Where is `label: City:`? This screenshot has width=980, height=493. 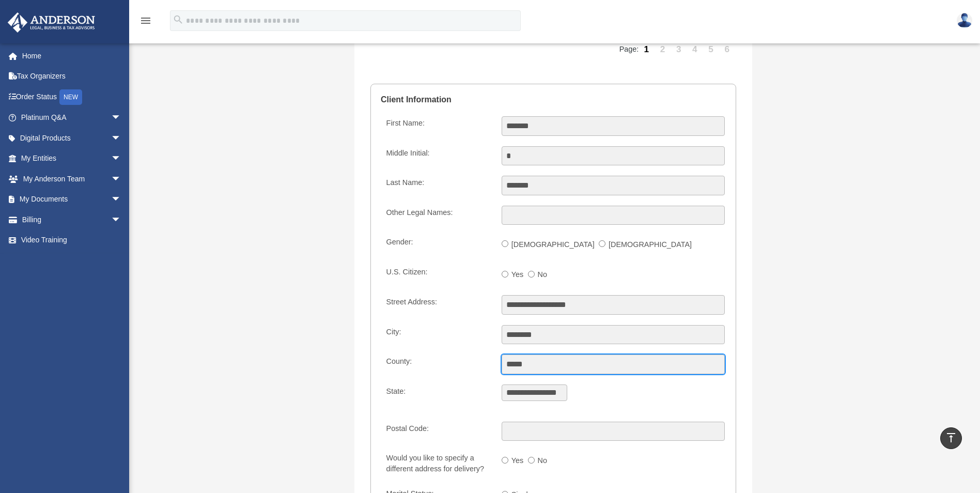 label: City: is located at coordinates (438, 335).